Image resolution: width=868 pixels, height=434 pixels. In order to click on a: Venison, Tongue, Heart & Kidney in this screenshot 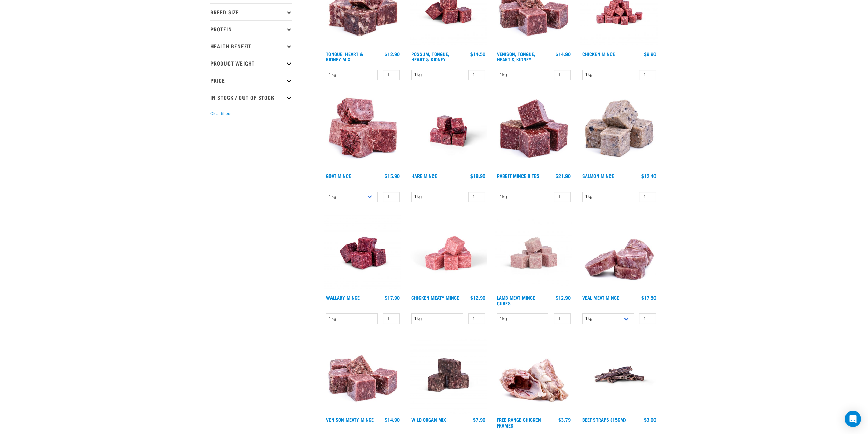, I will do `click(516, 56)`.